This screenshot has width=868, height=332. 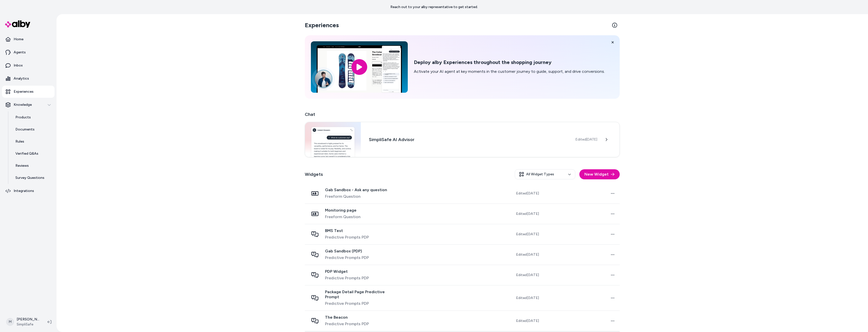 I want to click on h2: Experiences, so click(x=322, y=25).